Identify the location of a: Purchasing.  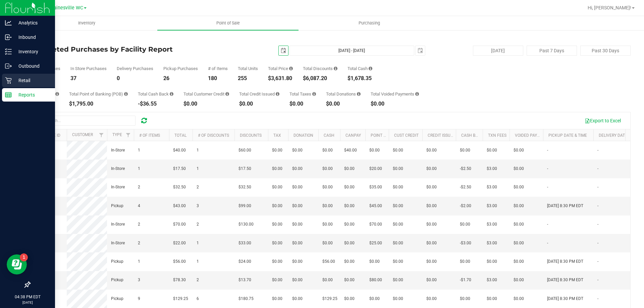
(369, 23).